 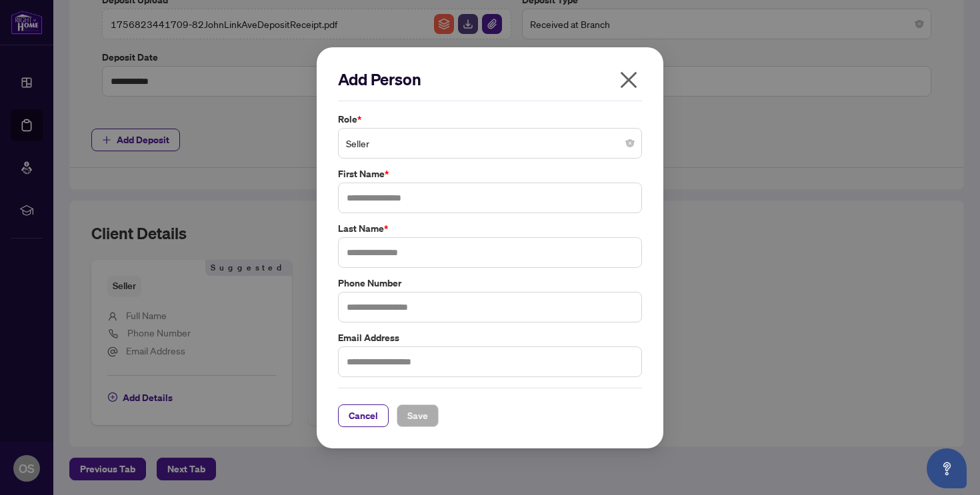 What do you see at coordinates (490, 337) in the screenshot?
I see `label: Email Address` at bounding box center [490, 337].